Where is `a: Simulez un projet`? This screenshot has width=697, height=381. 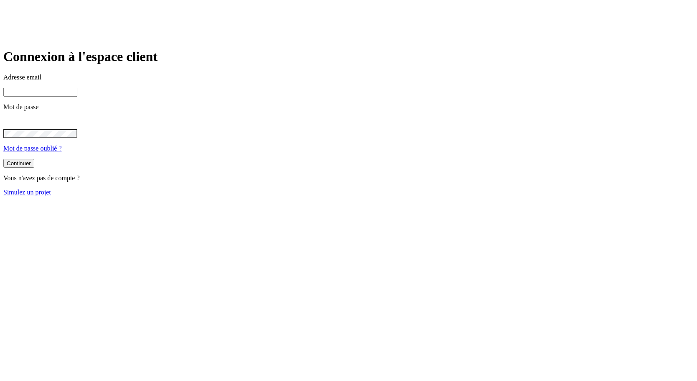
a: Simulez un projet is located at coordinates (27, 192).